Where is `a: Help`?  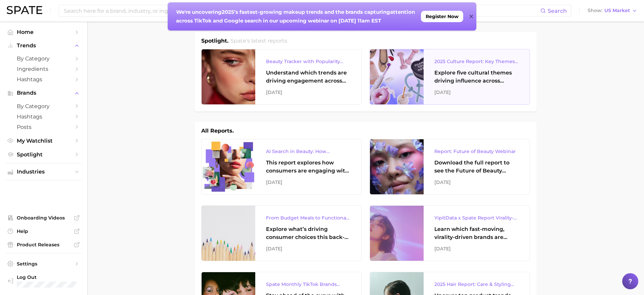
a: Help is located at coordinates (43, 231).